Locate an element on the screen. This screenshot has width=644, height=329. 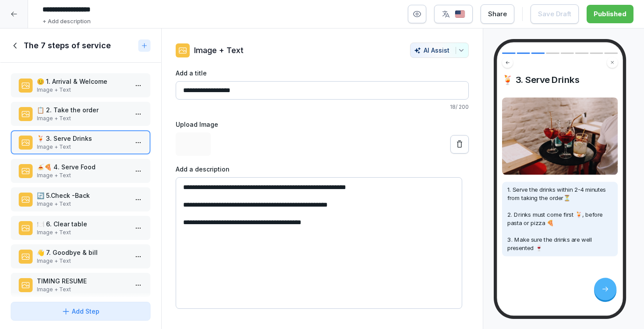
h1: The 7 steps of service is located at coordinates (67, 46).